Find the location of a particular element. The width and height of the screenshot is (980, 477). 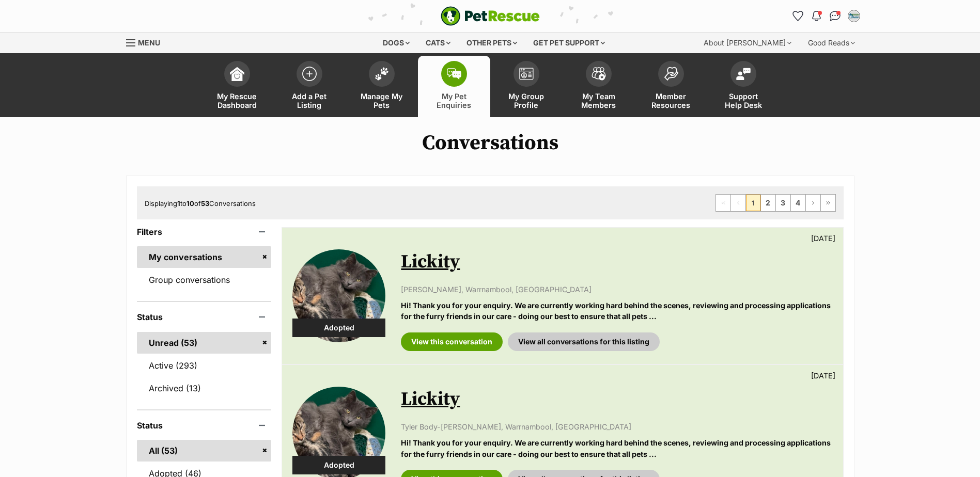

a: My conversations is located at coordinates (204, 257).